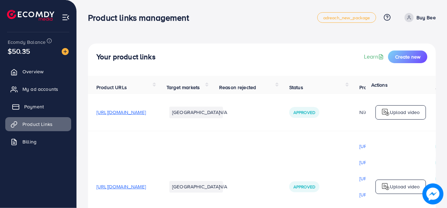 The image size is (447, 208). What do you see at coordinates (347, 18) in the screenshot?
I see `span: adreach_new_package` at bounding box center [347, 18].